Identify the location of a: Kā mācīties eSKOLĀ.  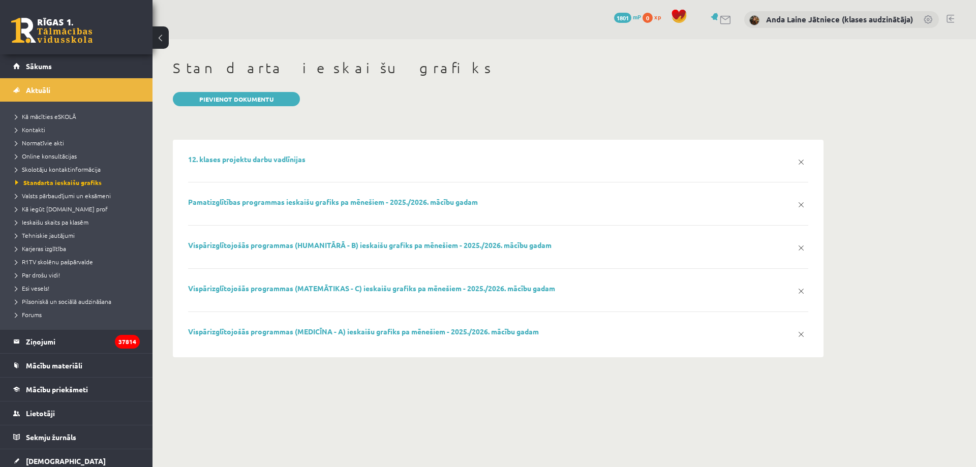
(79, 116).